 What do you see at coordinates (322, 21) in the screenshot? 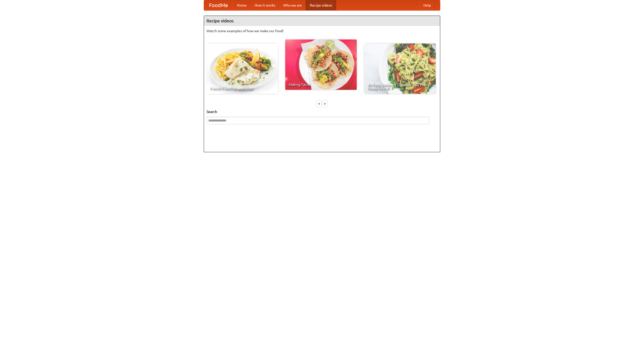
I see `h4: Recipe videos` at bounding box center [322, 21].